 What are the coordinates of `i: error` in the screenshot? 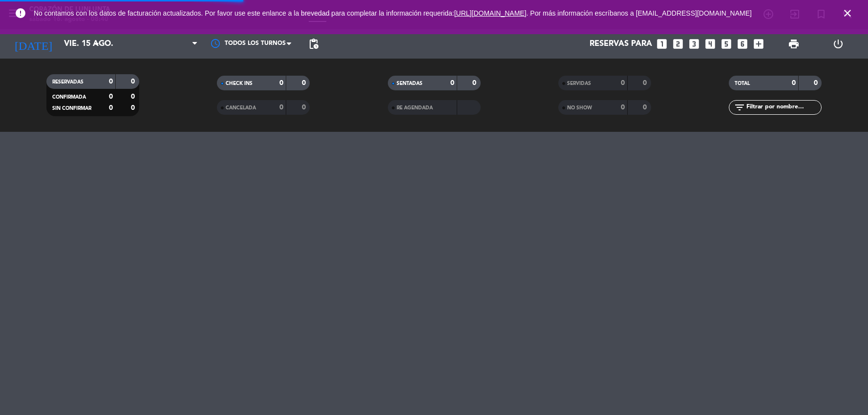 It's located at (20, 13).